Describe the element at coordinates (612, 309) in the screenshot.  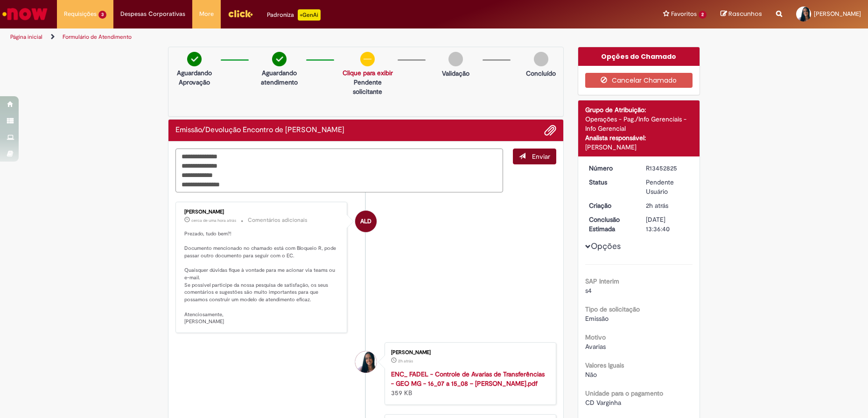
I see `b: Tipo de solicitação` at that location.